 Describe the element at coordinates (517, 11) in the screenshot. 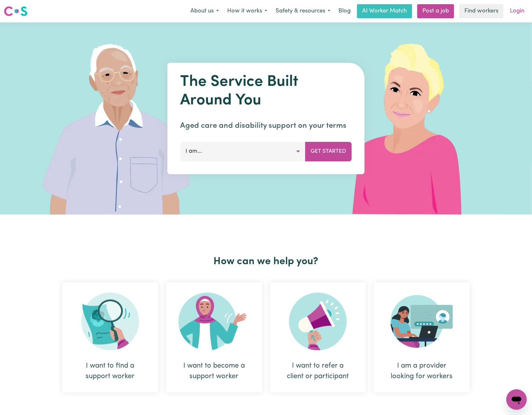

I see `a: Login` at that location.